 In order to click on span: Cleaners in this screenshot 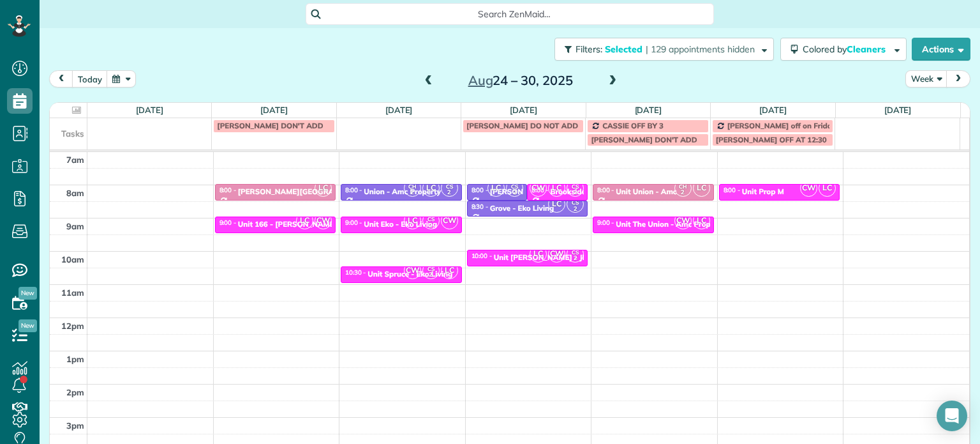, I will do `click(867, 49)`.